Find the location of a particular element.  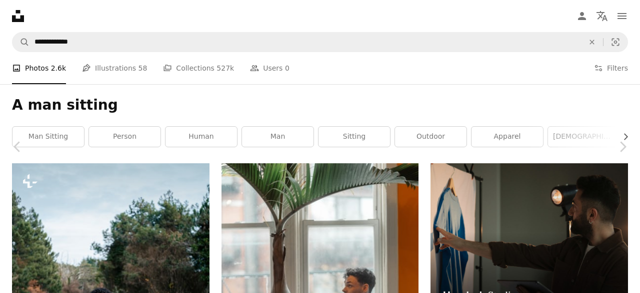

h1: A man sitting is located at coordinates (320, 105).